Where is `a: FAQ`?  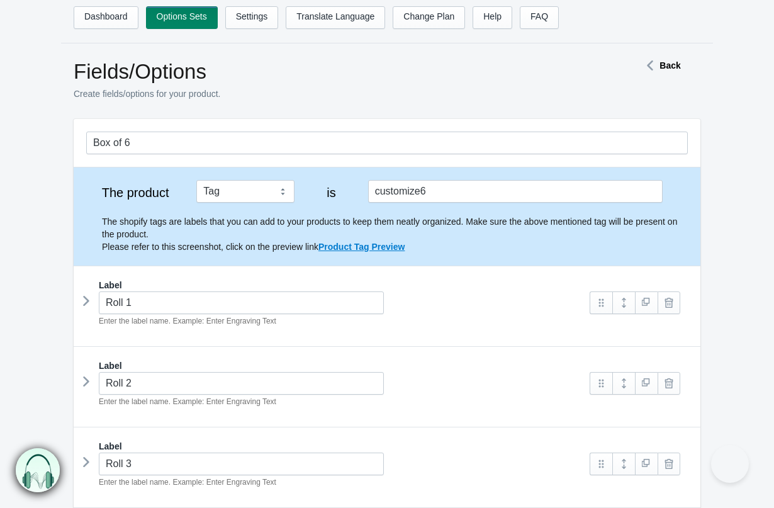 a: FAQ is located at coordinates (539, 18).